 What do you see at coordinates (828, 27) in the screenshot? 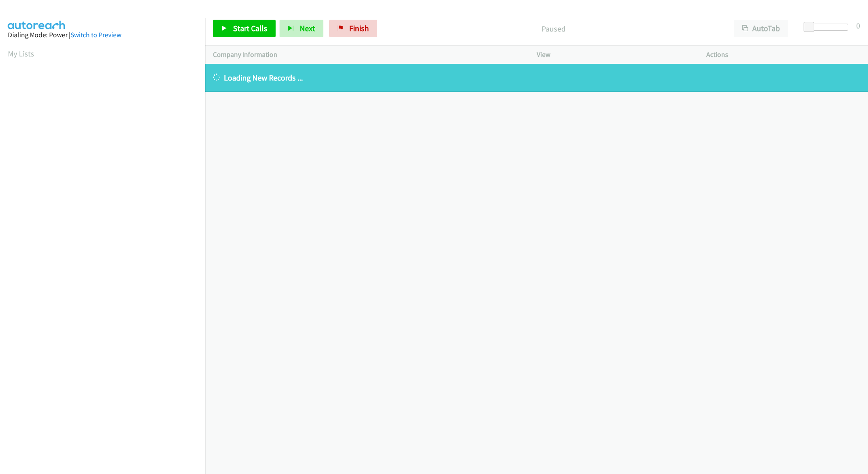
I see `div: Delay between calls (in seconds)` at bounding box center [828, 27].